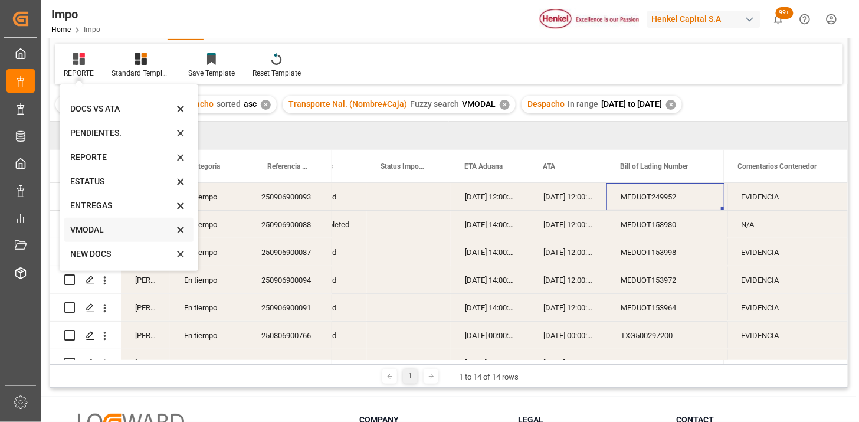 This screenshot has width=859, height=422. Describe the element at coordinates (205, 166) in the screenshot. I see `span: Categoría` at that location.